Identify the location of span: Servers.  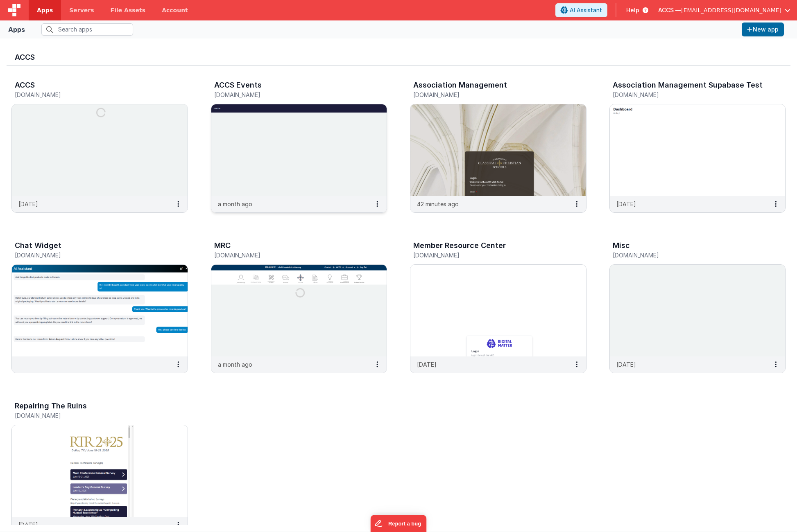
(82, 10).